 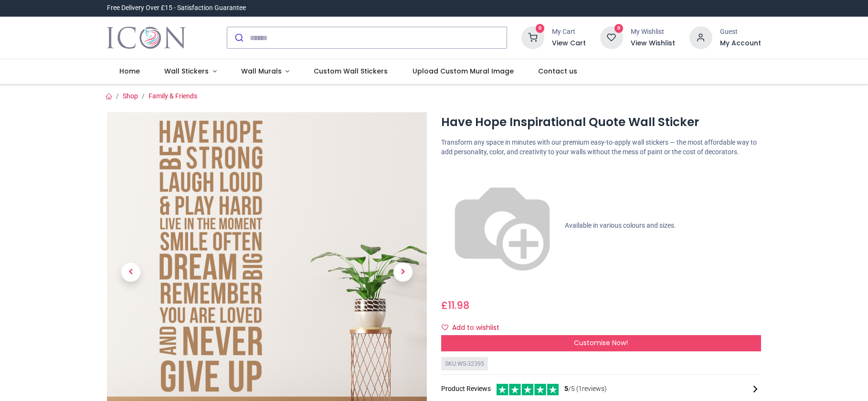 I want to click on span: Next, so click(x=403, y=272).